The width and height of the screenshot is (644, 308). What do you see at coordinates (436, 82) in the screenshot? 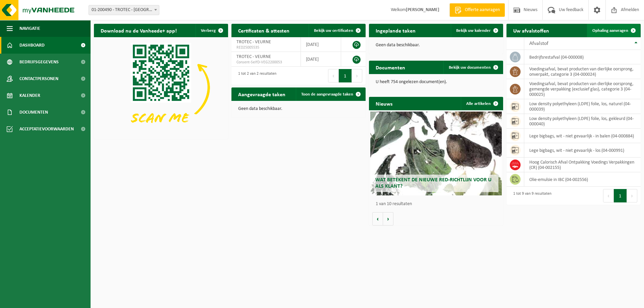
I see `p: U heeft 754 ongelezen document(en).` at bounding box center [436, 82].